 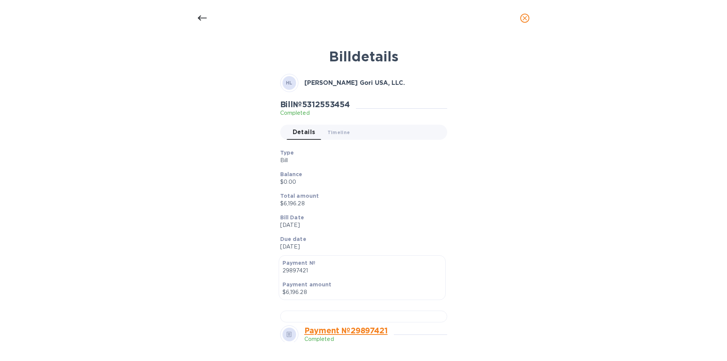 What do you see at coordinates (364, 56) in the screenshot?
I see `b: Bill details` at bounding box center [364, 56].